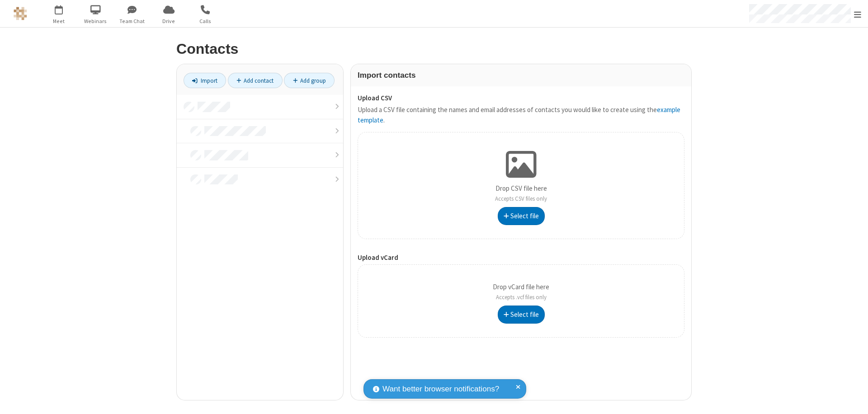  Describe the element at coordinates (521, 75) in the screenshot. I see `h3: Import contacts` at that location.